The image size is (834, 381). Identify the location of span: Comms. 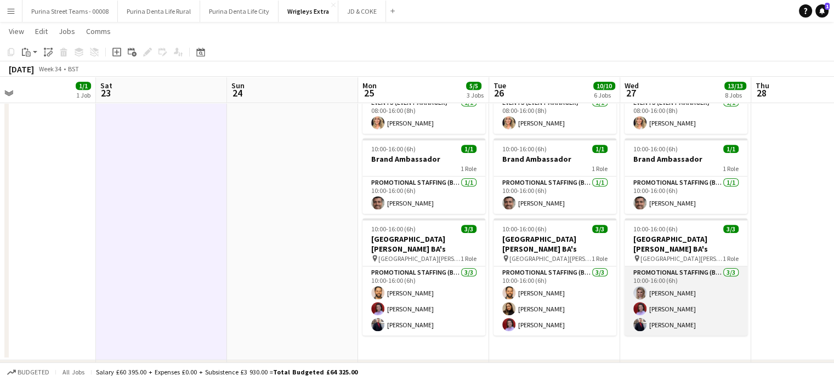
(98, 31).